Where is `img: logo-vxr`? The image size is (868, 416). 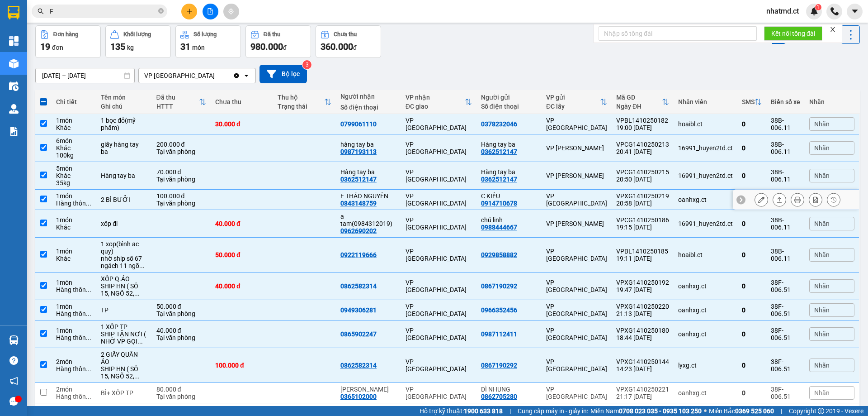
img: logo-vxr is located at coordinates (14, 13).